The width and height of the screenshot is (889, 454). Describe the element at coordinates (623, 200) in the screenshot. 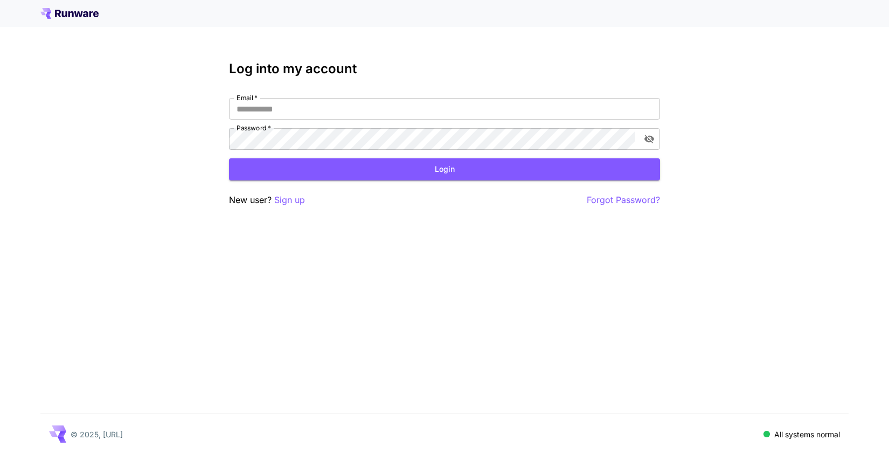

I see `p: Forgot Password?` at that location.